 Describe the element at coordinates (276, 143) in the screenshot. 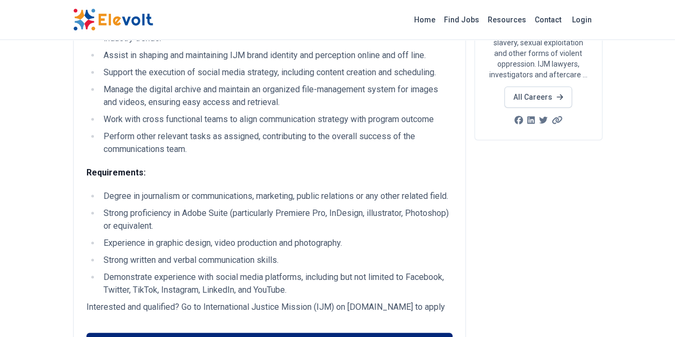

I see `li: Perform other relevant tasks as assigned, contributing to the overall success of the communicatio...` at that location.